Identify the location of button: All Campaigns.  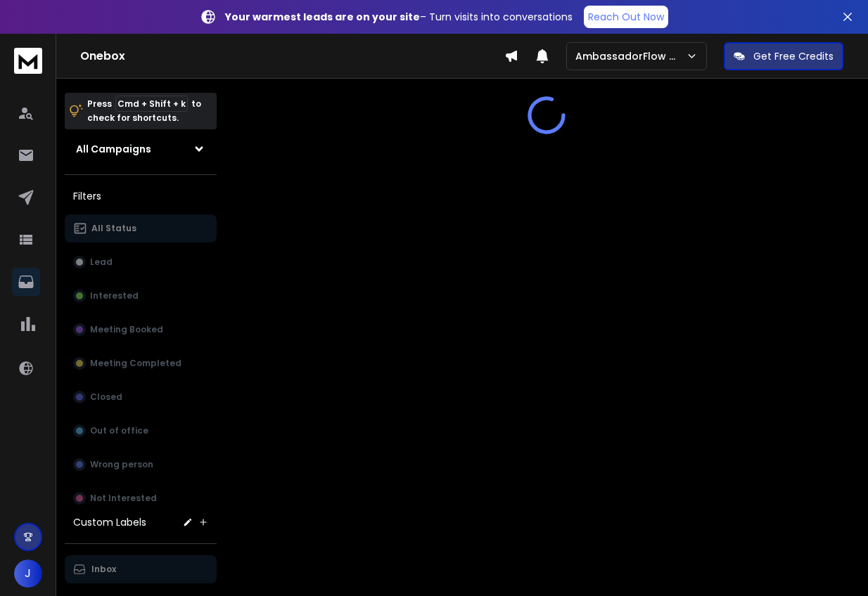
(141, 149).